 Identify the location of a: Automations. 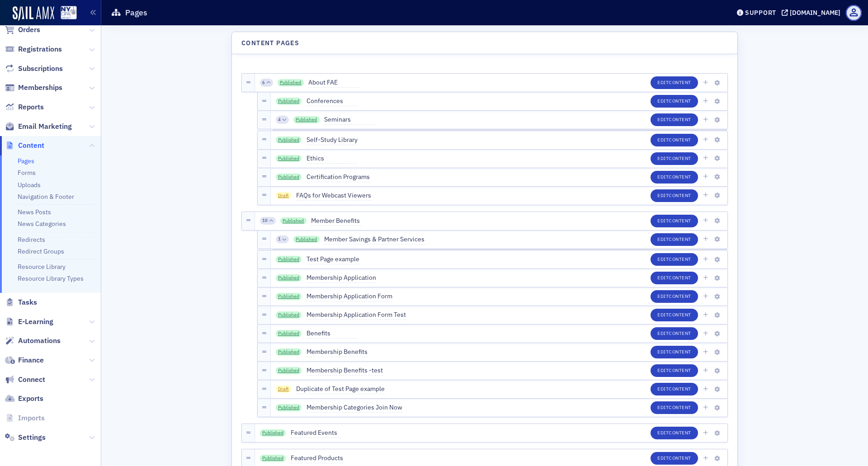
(33, 341).